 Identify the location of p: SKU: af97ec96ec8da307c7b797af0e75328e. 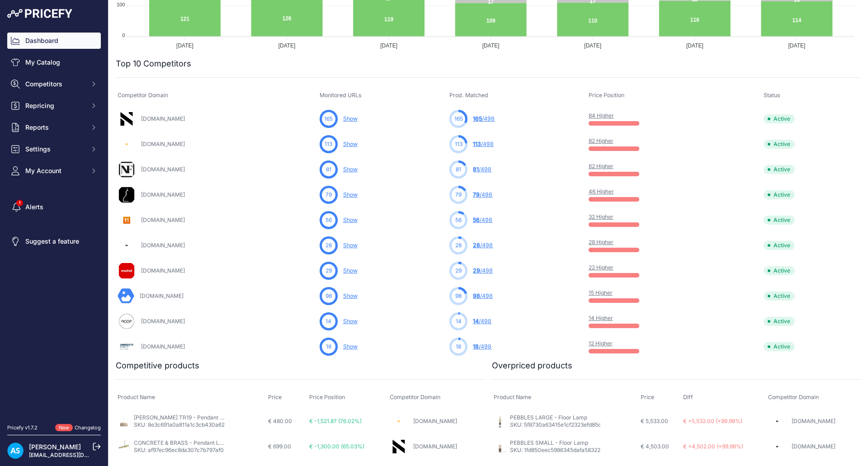
(179, 450).